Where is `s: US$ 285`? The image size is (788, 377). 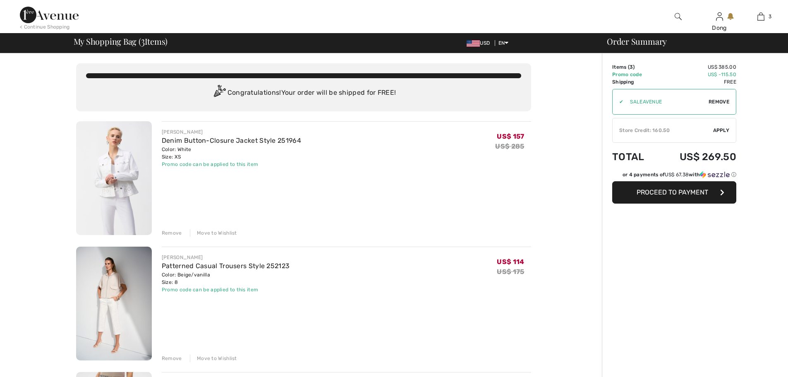 s: US$ 285 is located at coordinates (510, 146).